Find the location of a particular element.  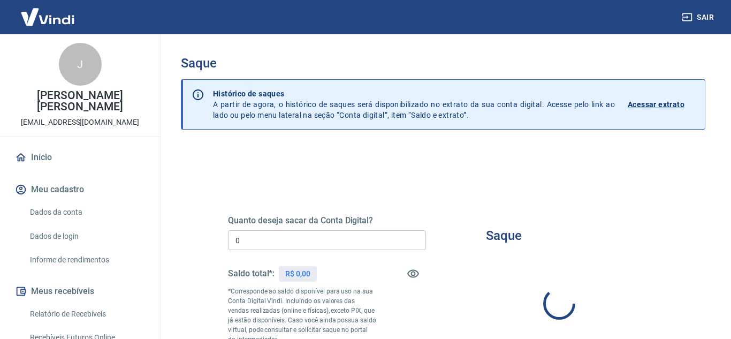

a: Dados de login is located at coordinates (86, 236).